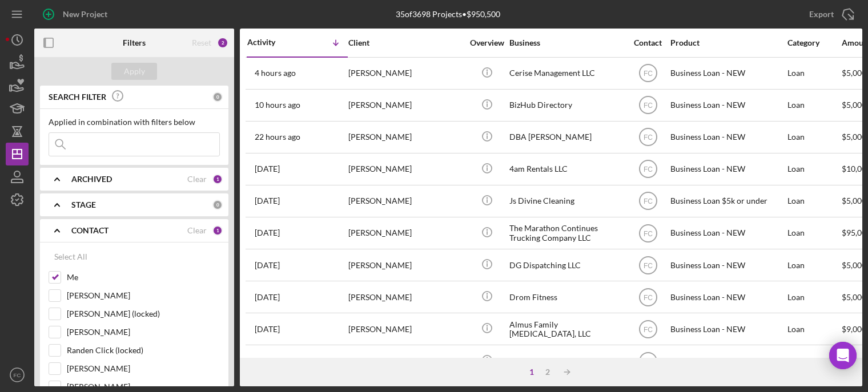 The height and width of the screenshot is (392, 868). What do you see at coordinates (17, 375) in the screenshot?
I see `button: FC` at bounding box center [17, 375].